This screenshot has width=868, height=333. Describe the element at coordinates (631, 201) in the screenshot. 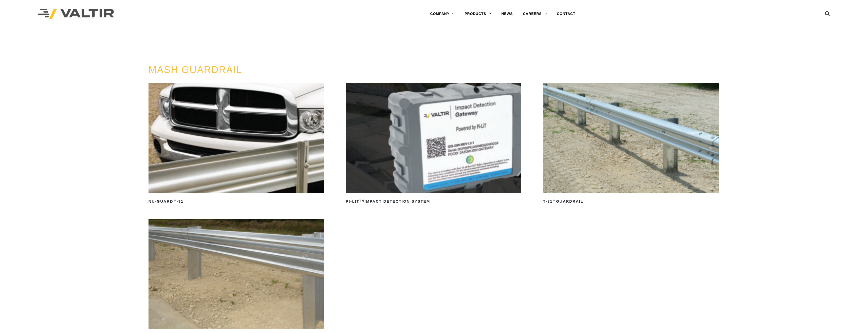

I see `h2: T-31 Guardrail` at that location.